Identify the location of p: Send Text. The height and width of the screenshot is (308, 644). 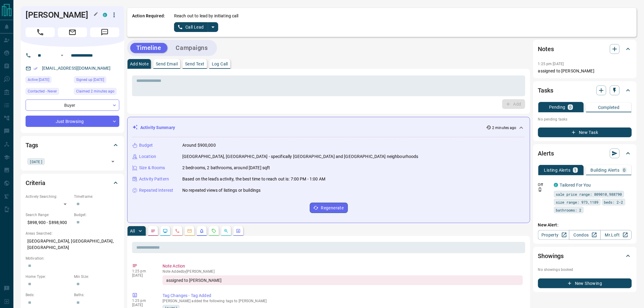
(195, 64).